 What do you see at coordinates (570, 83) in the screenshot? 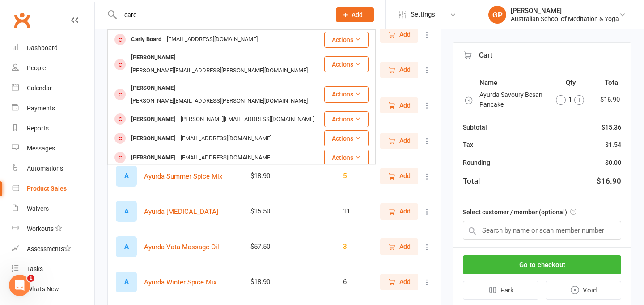
I see `th: Qty` at bounding box center [570, 83].